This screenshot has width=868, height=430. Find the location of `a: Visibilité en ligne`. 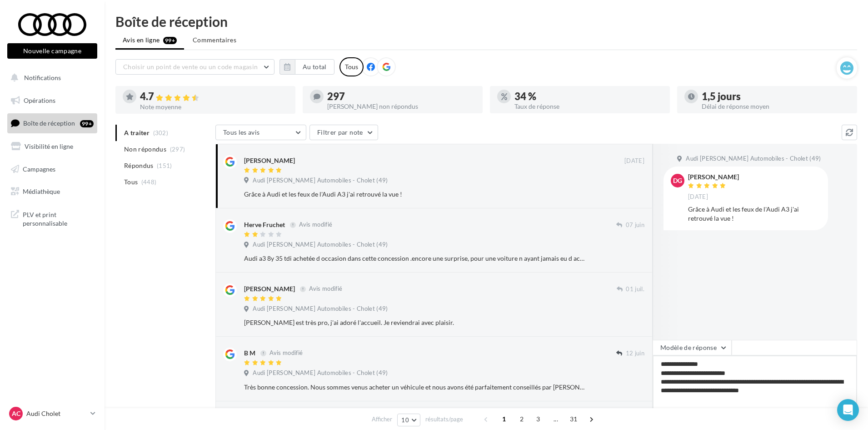

a: Visibilité en ligne is located at coordinates (52, 147).